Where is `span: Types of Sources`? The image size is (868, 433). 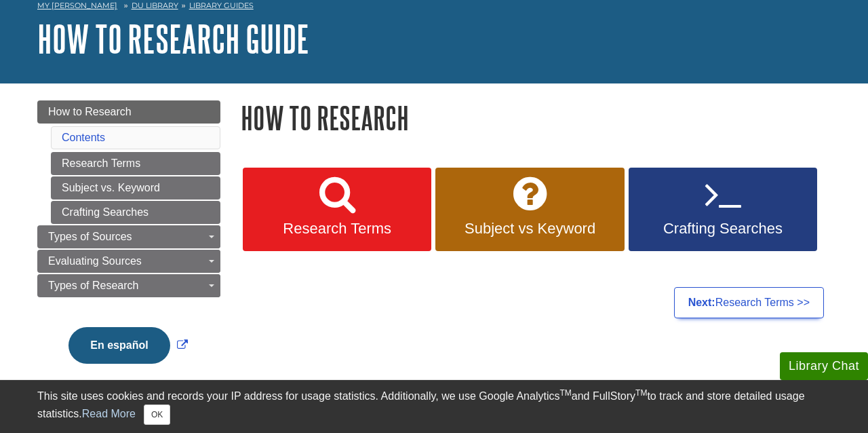 span: Types of Sources is located at coordinates (90, 236).